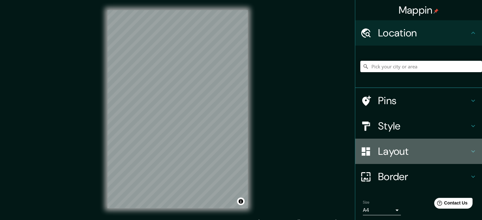  What do you see at coordinates (419, 177) in the screenshot?
I see `div: Border` at bounding box center [419, 177].